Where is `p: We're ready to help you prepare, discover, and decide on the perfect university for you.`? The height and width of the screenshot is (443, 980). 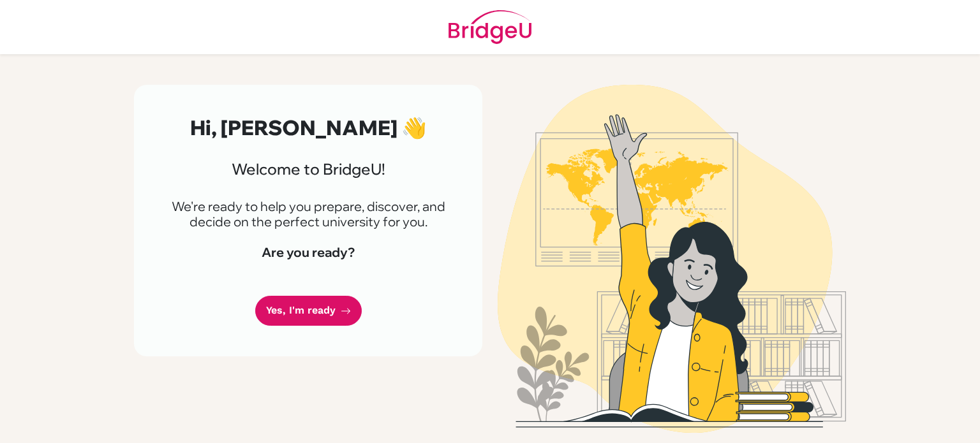
p: We're ready to help you prepare, discover, and decide on the perfect university for you. is located at coordinates (308, 214).